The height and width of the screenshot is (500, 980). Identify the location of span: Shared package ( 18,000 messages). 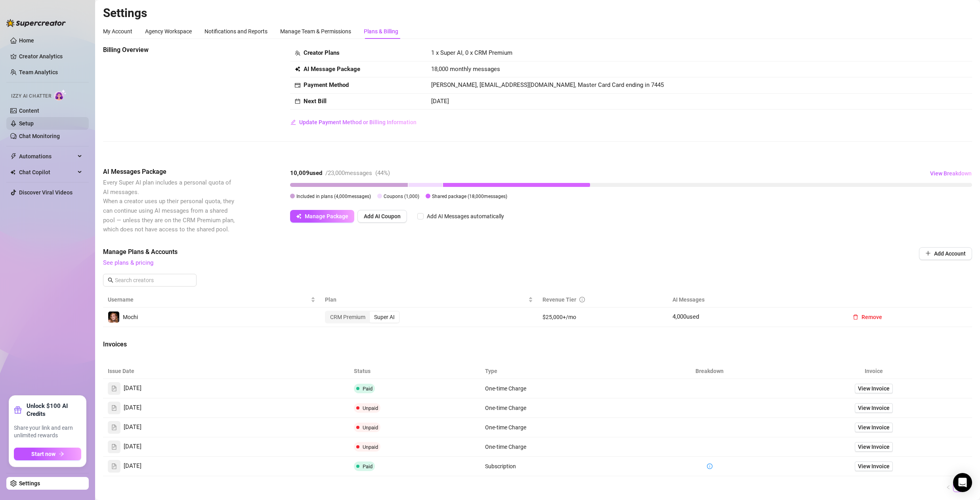
(470, 196).